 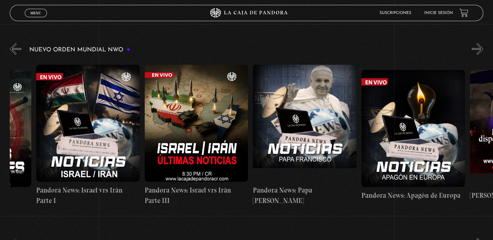 I want to click on h4: Pandora News: Israel vrs Irán Parte III, so click(x=196, y=195).